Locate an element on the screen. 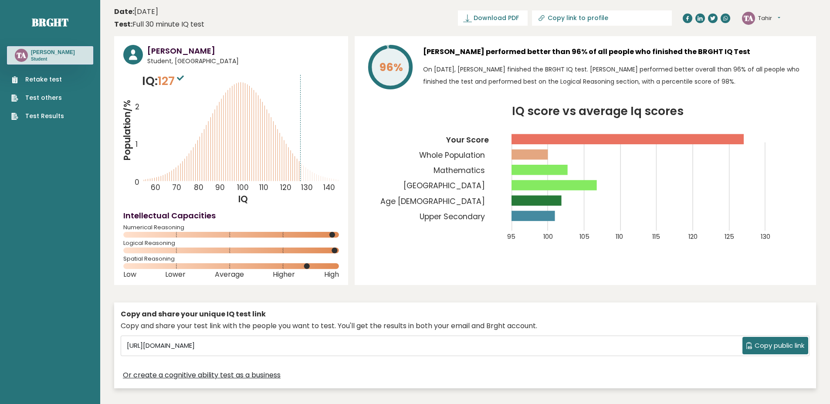 The height and width of the screenshot is (404, 830). tspan: Upper Secondary is located at coordinates (452, 217).